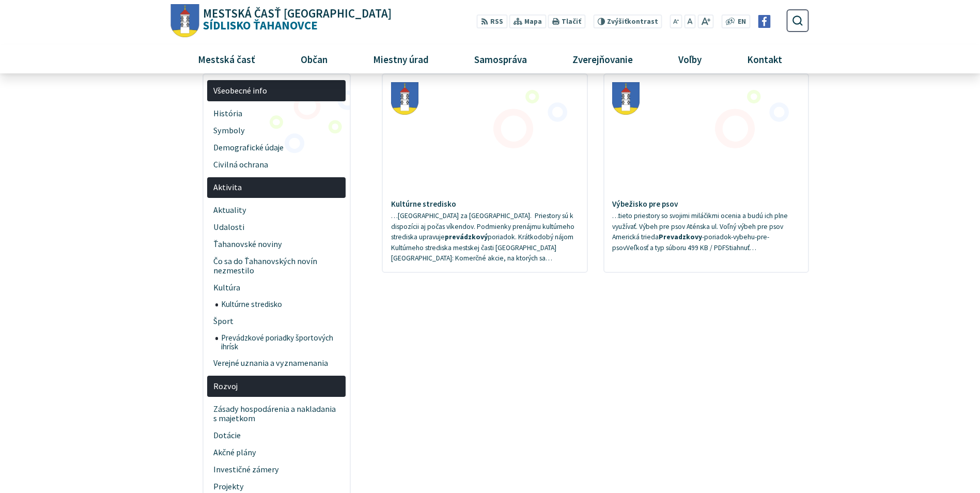  I want to click on a: Kultúra, so click(276, 287).